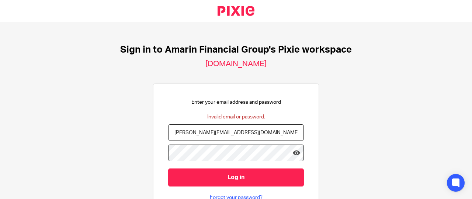 The height and width of the screenshot is (199, 472). I want to click on p: Enter your email address and password, so click(236, 102).